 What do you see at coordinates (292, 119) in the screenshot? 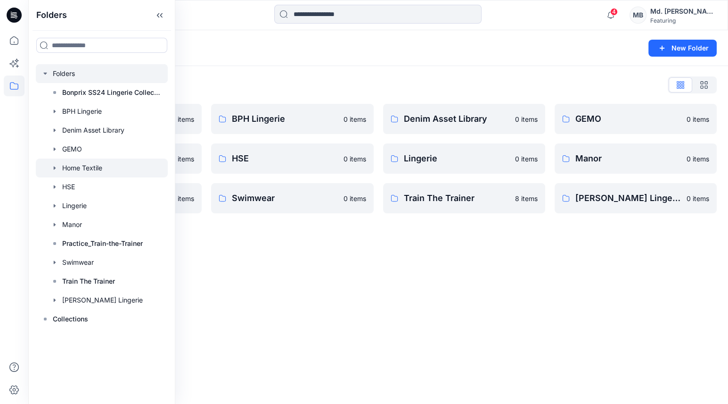
I see `a: BPH Lingerie0 items` at bounding box center [292, 119].